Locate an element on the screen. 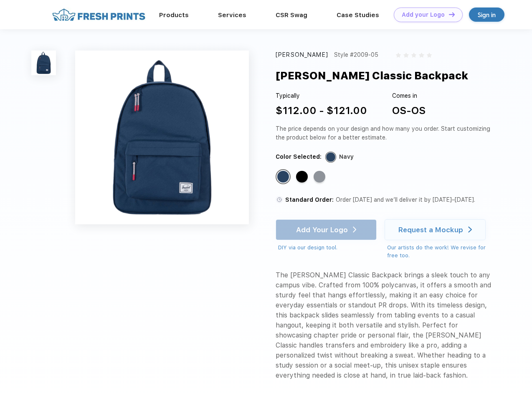 This screenshot has width=532, height=401. img: DT is located at coordinates (452, 14).